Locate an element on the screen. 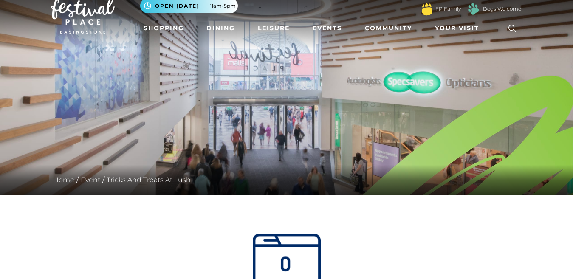  a: Dogs Welcome! is located at coordinates (503, 9).